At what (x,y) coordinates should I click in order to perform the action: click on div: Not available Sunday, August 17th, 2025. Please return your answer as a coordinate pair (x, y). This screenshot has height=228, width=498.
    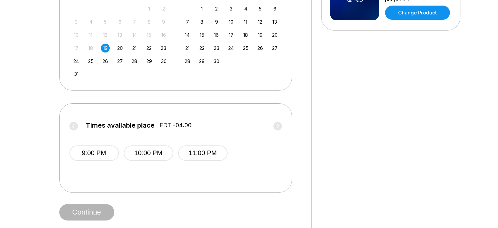
    Looking at the image, I should click on (76, 48).